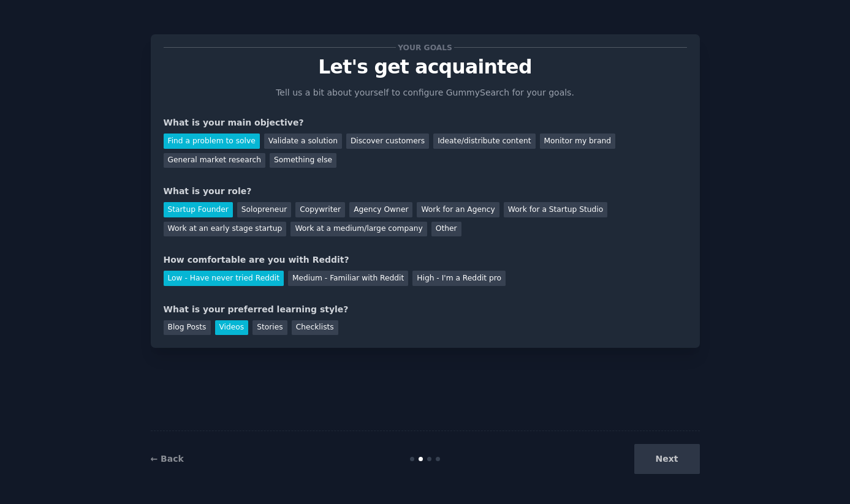 The image size is (850, 504). I want to click on div: General market research, so click(214, 161).